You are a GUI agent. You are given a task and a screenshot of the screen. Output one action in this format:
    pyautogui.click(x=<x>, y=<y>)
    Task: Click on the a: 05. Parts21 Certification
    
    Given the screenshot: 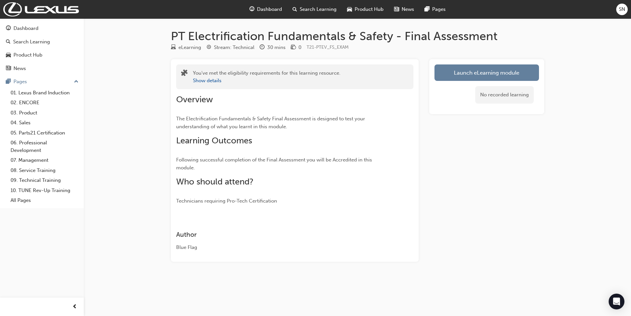 What is the action you would take?
    pyautogui.click(x=44, y=133)
    